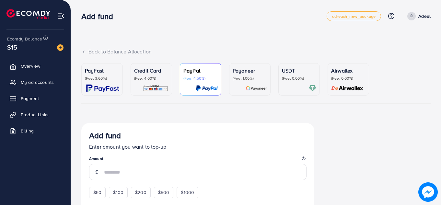 The image size is (441, 205). I want to click on p: PayPal, so click(201, 71).